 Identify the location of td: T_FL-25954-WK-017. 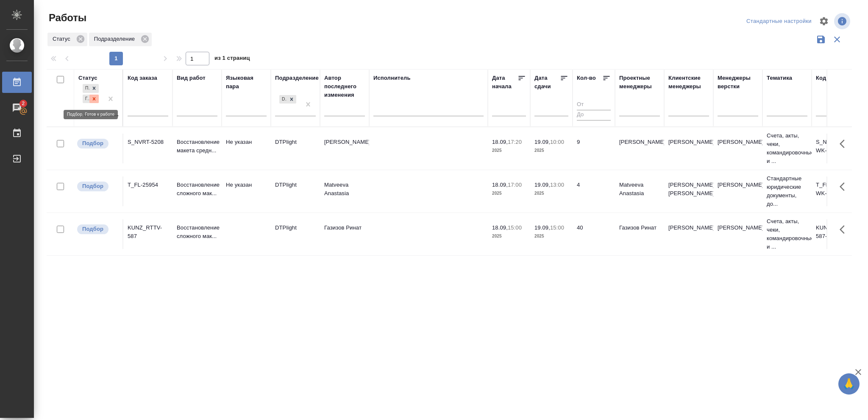
(837, 191).